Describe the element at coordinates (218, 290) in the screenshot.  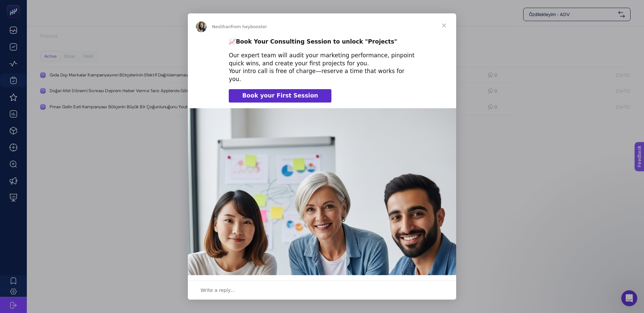
I see `span: Write a reply…` at that location.